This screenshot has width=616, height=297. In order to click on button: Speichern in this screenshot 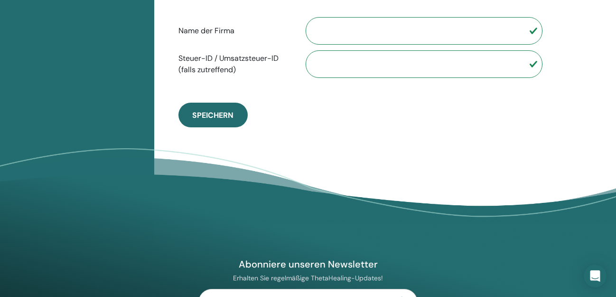, I will do `click(213, 115)`.